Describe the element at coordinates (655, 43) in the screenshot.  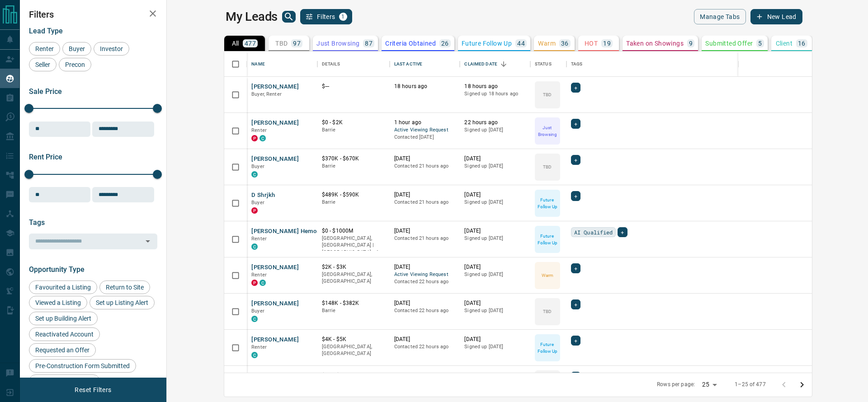
I see `p: Taken on Showings` at that location.